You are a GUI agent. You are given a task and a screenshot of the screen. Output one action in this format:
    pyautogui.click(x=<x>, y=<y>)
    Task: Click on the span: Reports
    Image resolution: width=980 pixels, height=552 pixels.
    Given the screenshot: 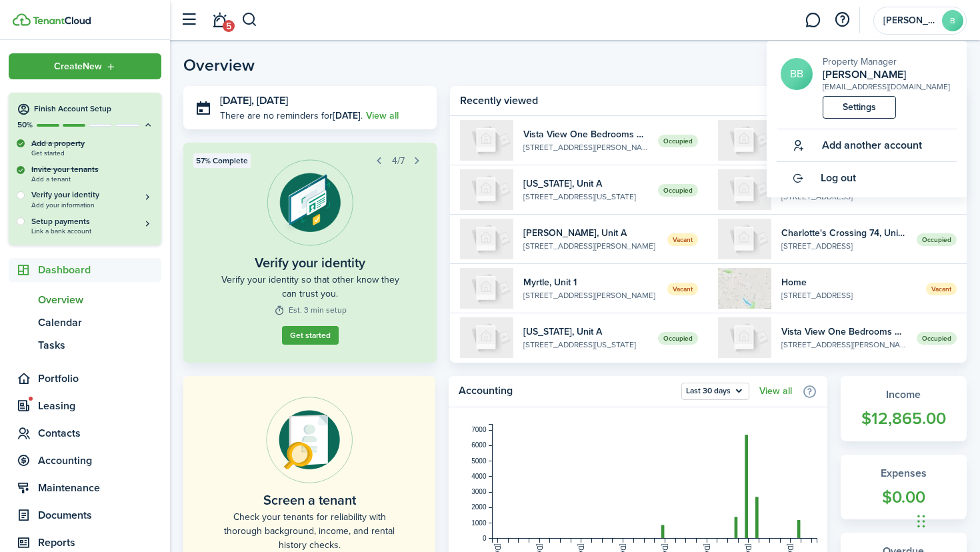 What is the action you would take?
    pyautogui.click(x=99, y=542)
    